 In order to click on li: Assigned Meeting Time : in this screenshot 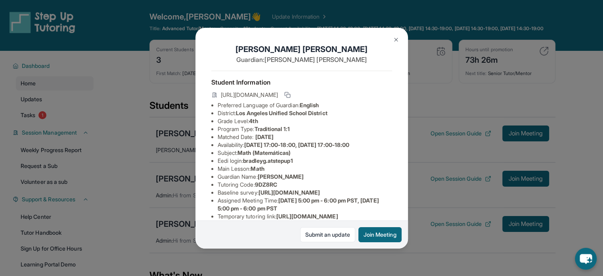, I will do `click(305, 204)`.